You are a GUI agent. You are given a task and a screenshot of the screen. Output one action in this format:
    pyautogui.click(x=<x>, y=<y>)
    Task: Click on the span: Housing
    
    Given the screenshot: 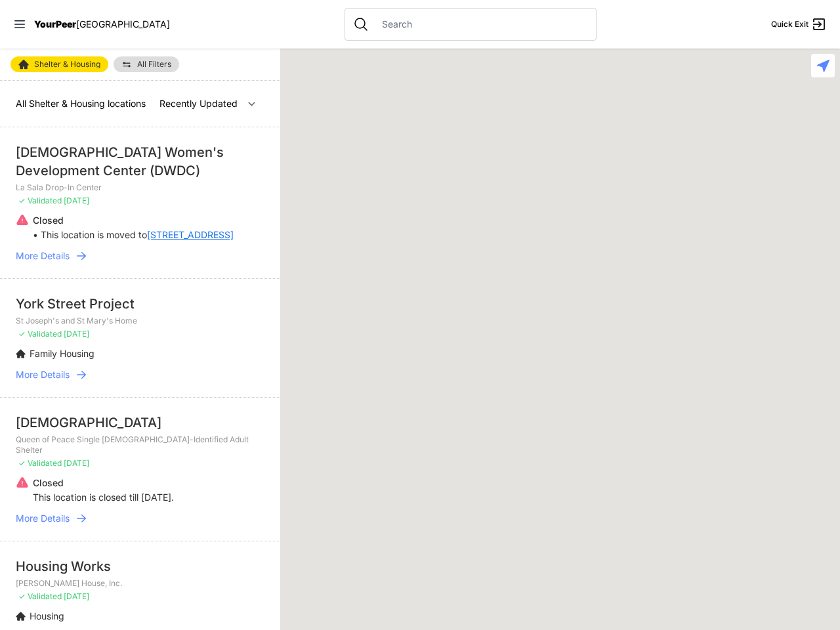 What is the action you would take?
    pyautogui.click(x=47, y=616)
    